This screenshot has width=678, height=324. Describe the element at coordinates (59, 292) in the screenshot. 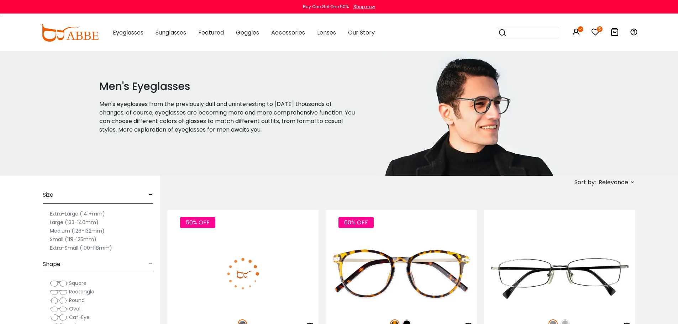

I see `img: Rectangle.png` at that location.